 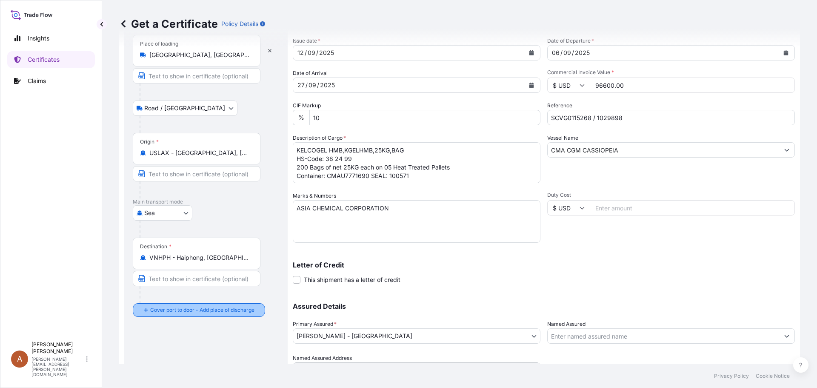 What do you see at coordinates (663, 150) in the screenshot?
I see `input: Type to search vessel name or IMO` at bounding box center [663, 150].